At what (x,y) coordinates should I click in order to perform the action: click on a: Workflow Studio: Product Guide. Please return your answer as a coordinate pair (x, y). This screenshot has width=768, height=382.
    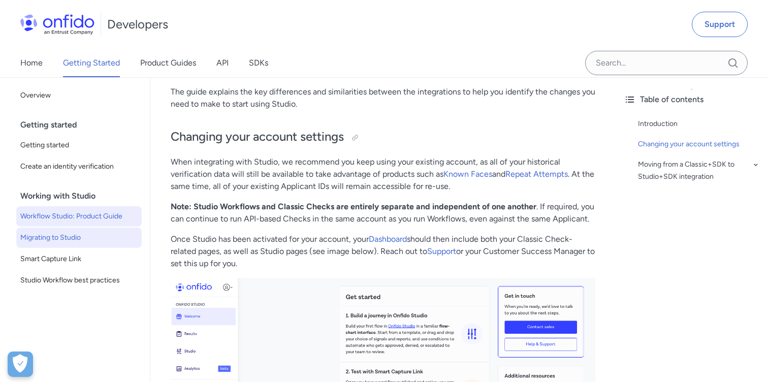
    Looking at the image, I should click on (79, 217).